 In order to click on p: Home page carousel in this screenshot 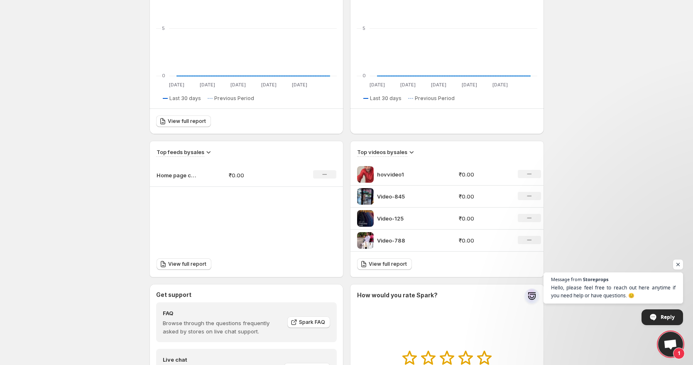, I will do `click(177, 175)`.